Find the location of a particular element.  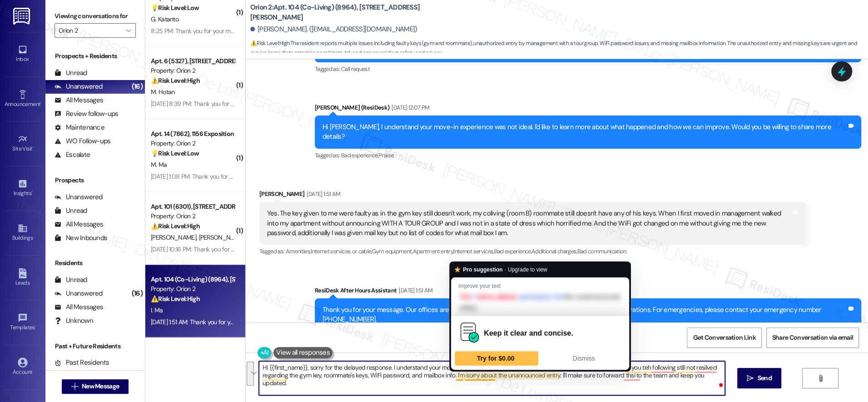

div: Unknown is located at coordinates (74, 320).